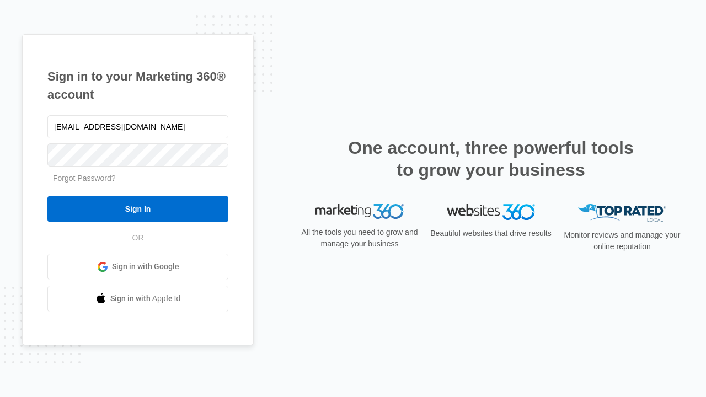 Image resolution: width=706 pixels, height=397 pixels. Describe the element at coordinates (491, 233) in the screenshot. I see `p: Beautiful websites that drive results` at that location.